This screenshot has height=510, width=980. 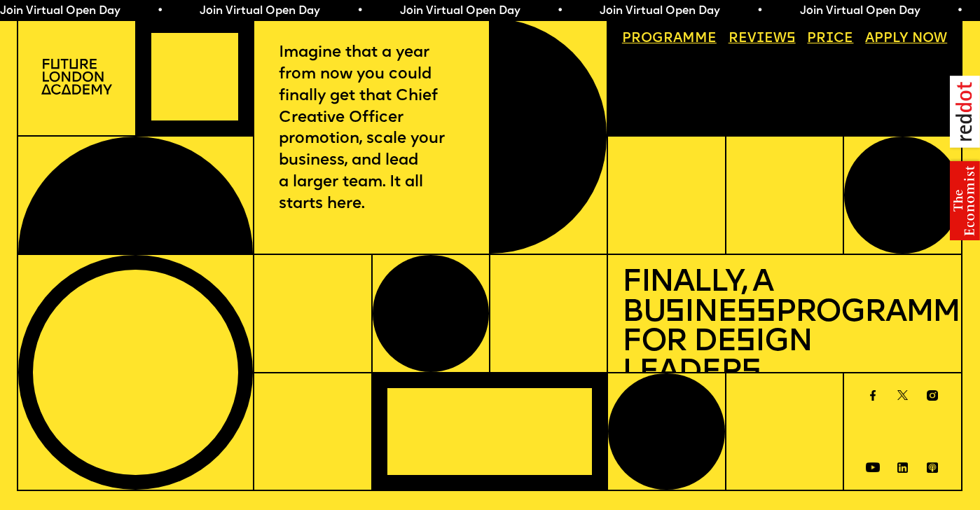 What do you see at coordinates (761, 38) in the screenshot?
I see `a: Reviews` at bounding box center [761, 38].